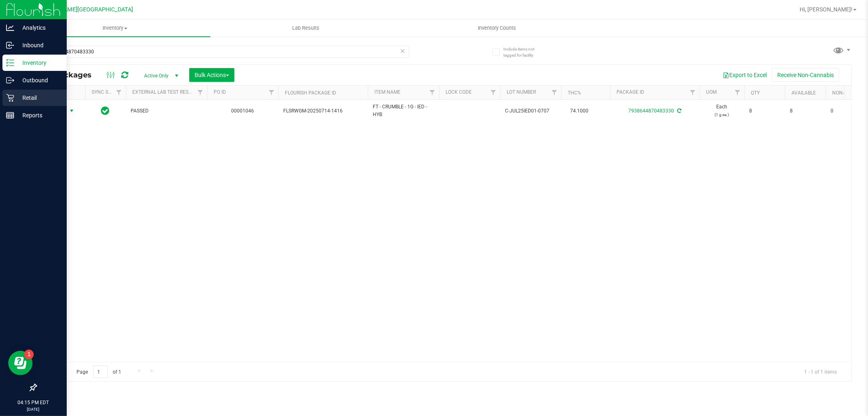 Image resolution: width=868 pixels, height=416 pixels. I want to click on a: Lot Number, so click(522, 92).